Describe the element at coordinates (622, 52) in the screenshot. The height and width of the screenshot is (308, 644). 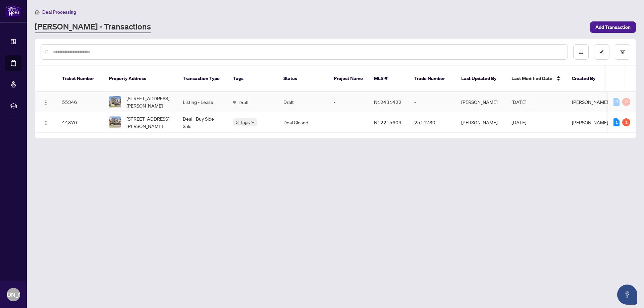
I see `button: filter` at that location.